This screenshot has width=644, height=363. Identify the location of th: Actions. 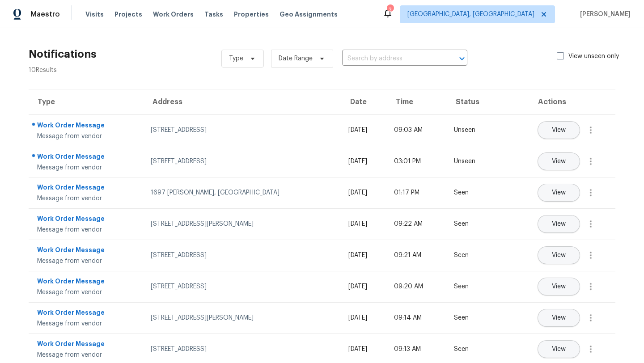
(555, 102).